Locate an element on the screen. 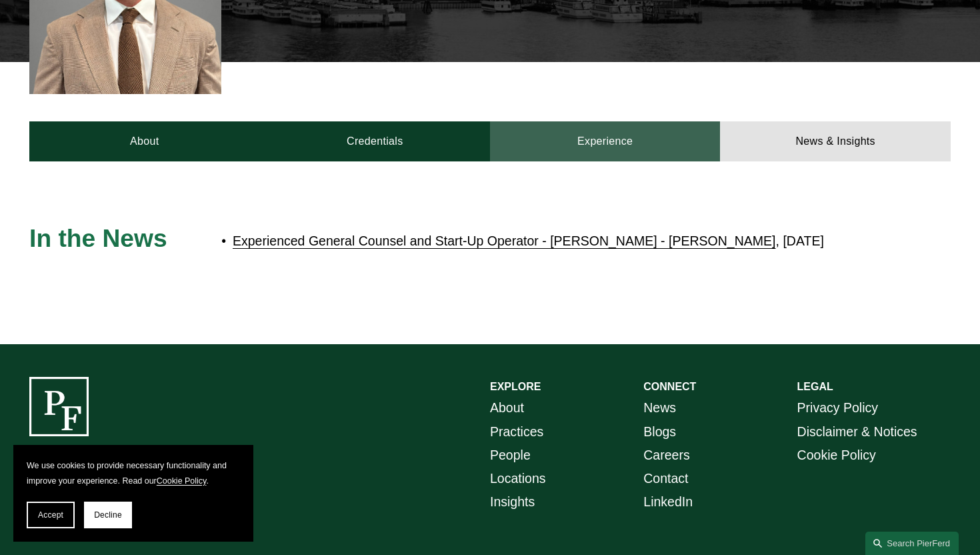  a: Privacy Policy is located at coordinates (837, 408).